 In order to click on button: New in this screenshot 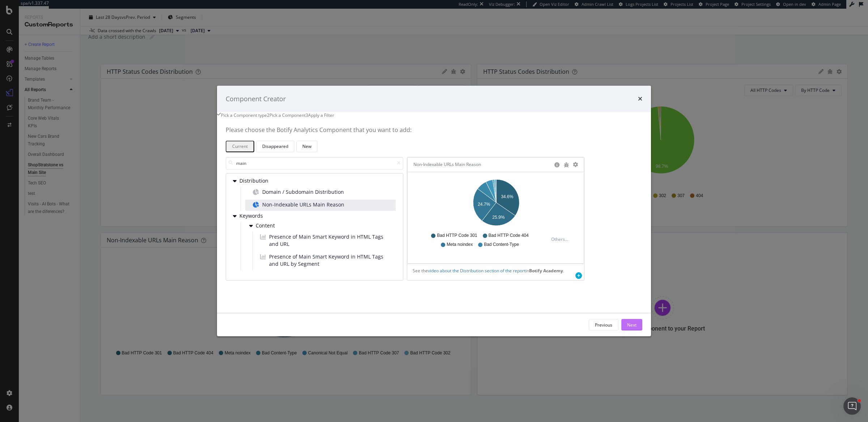, I will do `click(307, 146)`.